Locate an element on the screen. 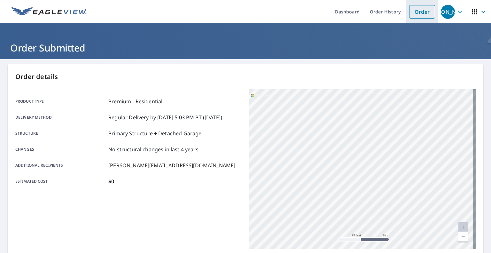 The height and width of the screenshot is (253, 491). p: Changes is located at coordinates (60, 149).